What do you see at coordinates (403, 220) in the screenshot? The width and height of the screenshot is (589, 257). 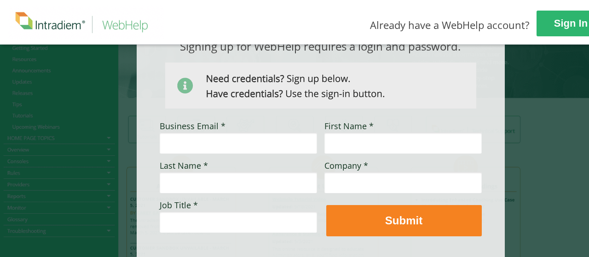 I see `strong: Submit` at bounding box center [403, 220].